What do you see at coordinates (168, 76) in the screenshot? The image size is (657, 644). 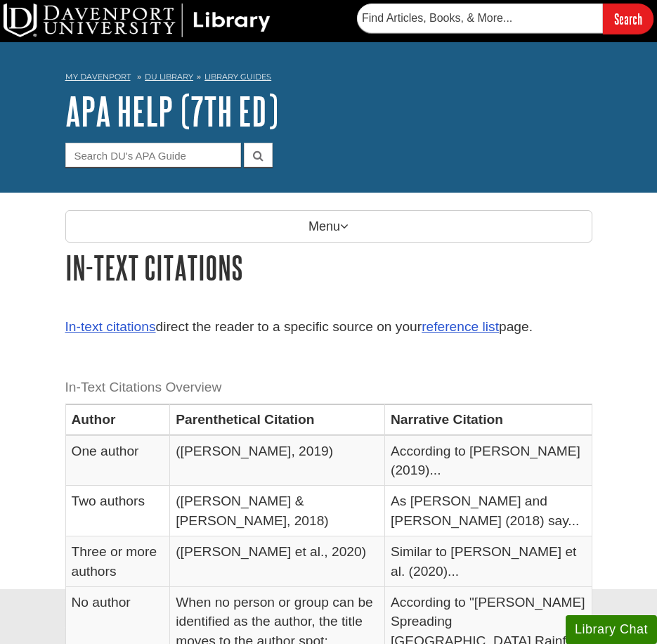 I see `a: DU Library` at bounding box center [168, 76].